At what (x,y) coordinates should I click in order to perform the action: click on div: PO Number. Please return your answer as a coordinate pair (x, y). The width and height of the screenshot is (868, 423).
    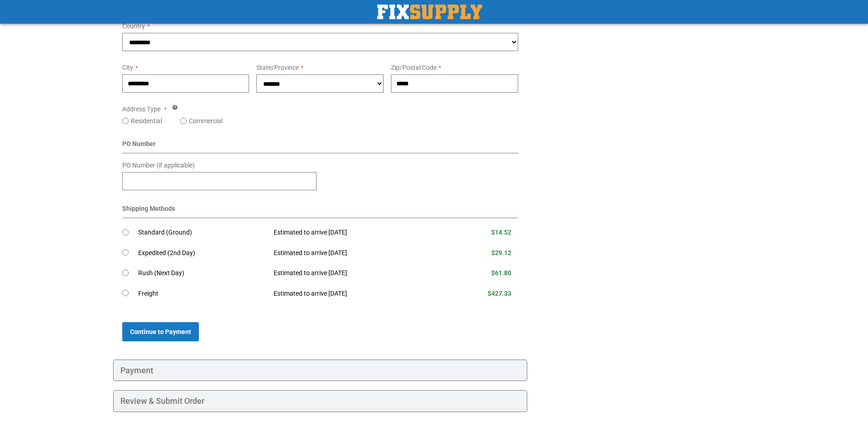
    Looking at the image, I should click on (321, 146).